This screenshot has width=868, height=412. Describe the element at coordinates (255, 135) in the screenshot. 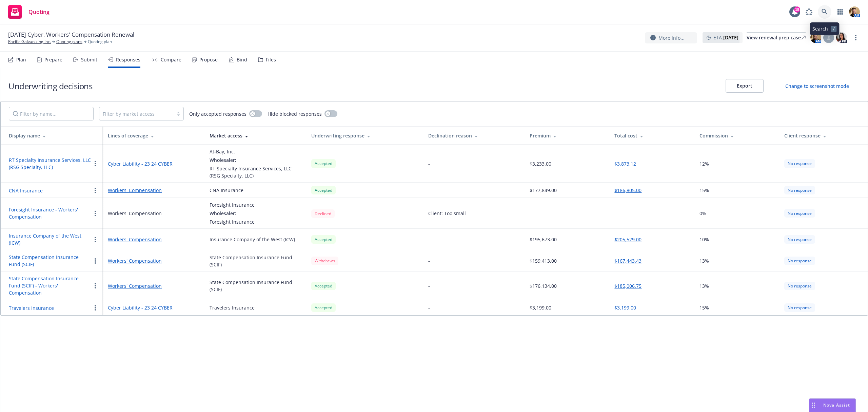

I see `div: Market access` at that location.